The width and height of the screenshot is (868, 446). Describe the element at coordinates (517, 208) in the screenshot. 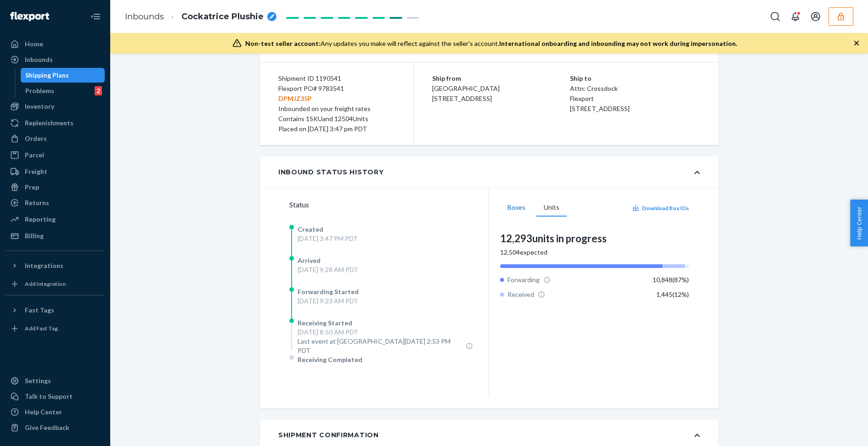

I see `button: Boxes` at that location.